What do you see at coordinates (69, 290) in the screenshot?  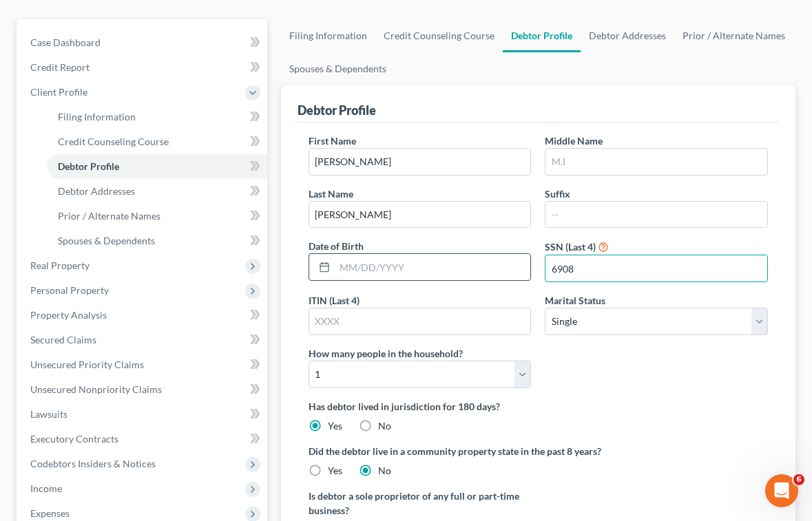 I see `span: Personal Property` at bounding box center [69, 290].